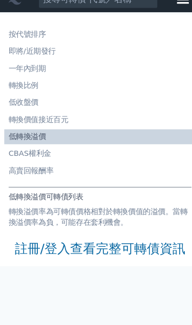 The width and height of the screenshot is (192, 325). What do you see at coordinates (96, 128) in the screenshot?
I see `li: 轉換價值接近百元` at bounding box center [96, 128].